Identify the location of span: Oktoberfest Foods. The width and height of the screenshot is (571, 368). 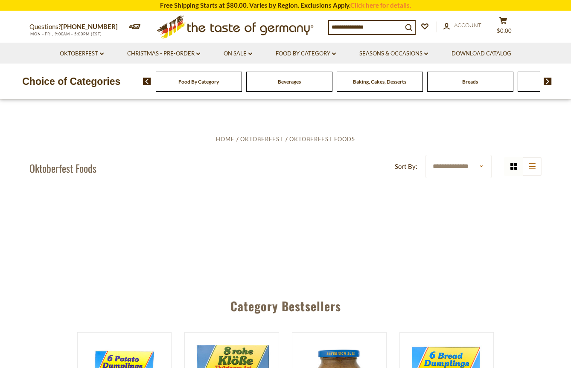
(322, 139).